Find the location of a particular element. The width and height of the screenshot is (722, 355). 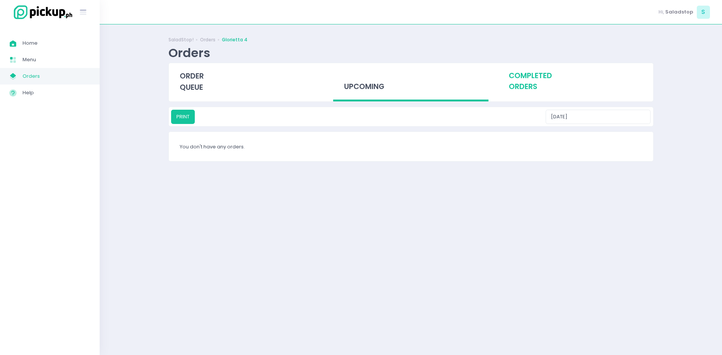

a: Orders is located at coordinates (208, 40).